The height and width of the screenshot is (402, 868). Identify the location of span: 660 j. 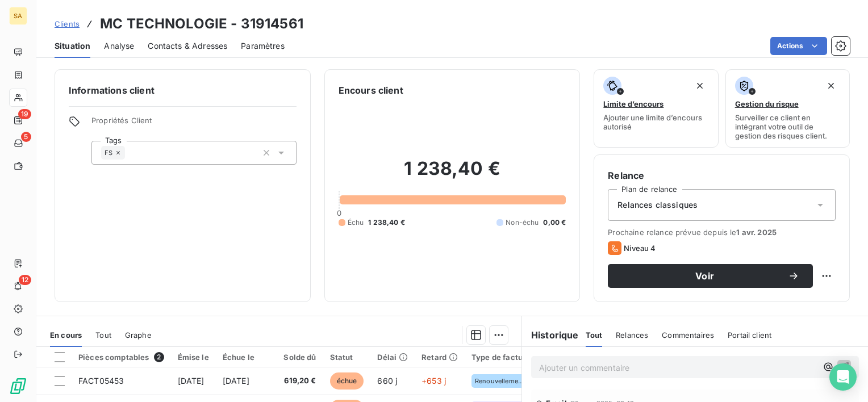
(387, 380).